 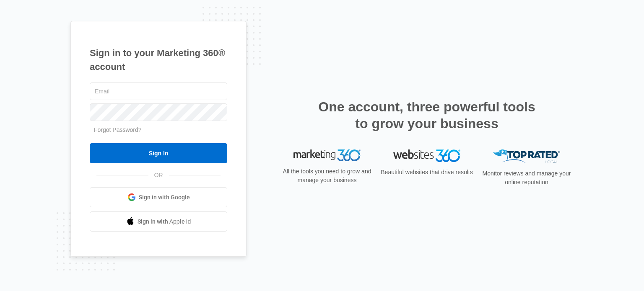 I want to click on p: Beautiful websites that drive results, so click(x=427, y=173).